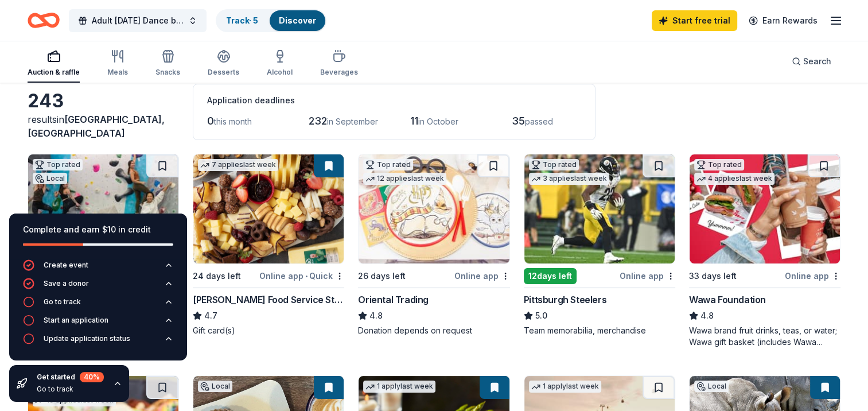 This screenshot has width=868, height=411. I want to click on div: results, so click(103, 126).